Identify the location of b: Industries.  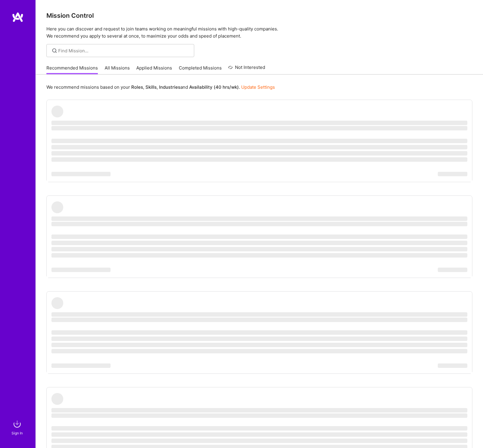
(170, 87).